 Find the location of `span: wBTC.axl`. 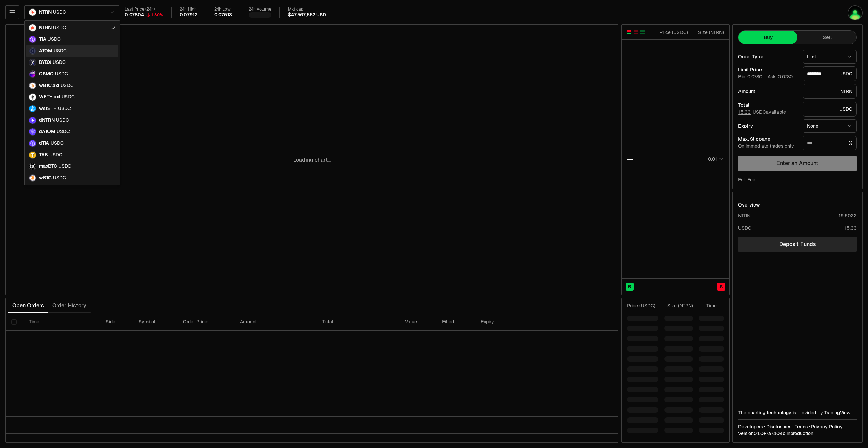

span: wBTC.axl is located at coordinates (49, 86).